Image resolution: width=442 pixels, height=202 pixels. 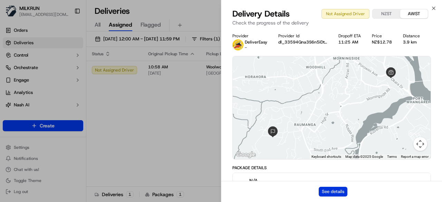 What do you see at coordinates (415, 156) in the screenshot?
I see `a: Report a map error` at bounding box center [415, 156].